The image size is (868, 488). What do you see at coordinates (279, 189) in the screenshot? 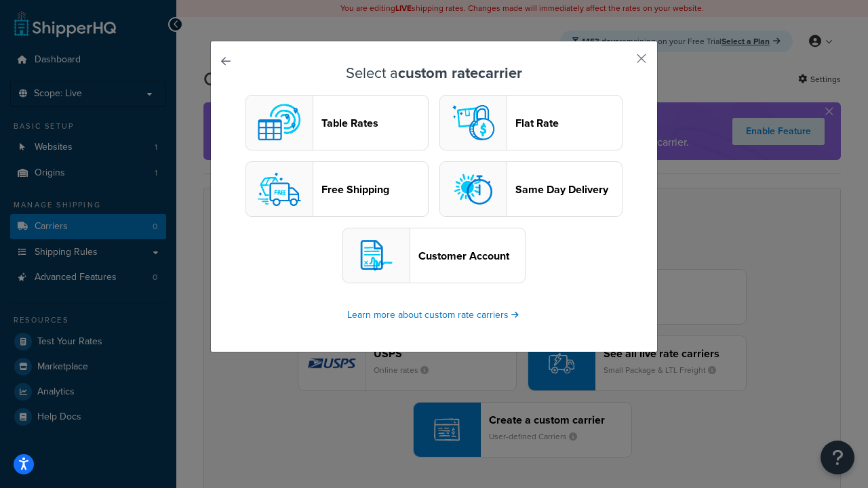
I see `img: free logo` at bounding box center [279, 189].